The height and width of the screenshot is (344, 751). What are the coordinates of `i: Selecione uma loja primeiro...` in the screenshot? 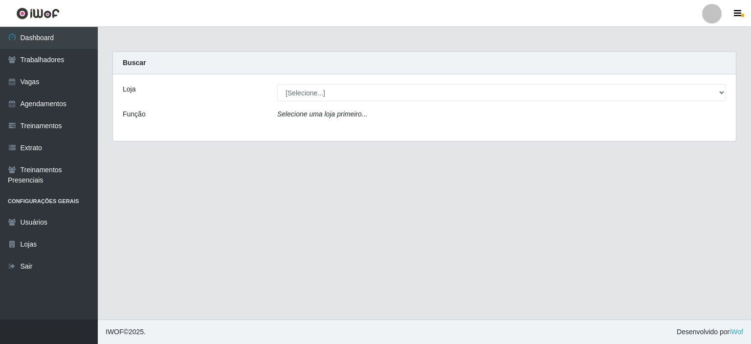 It's located at (322, 114).